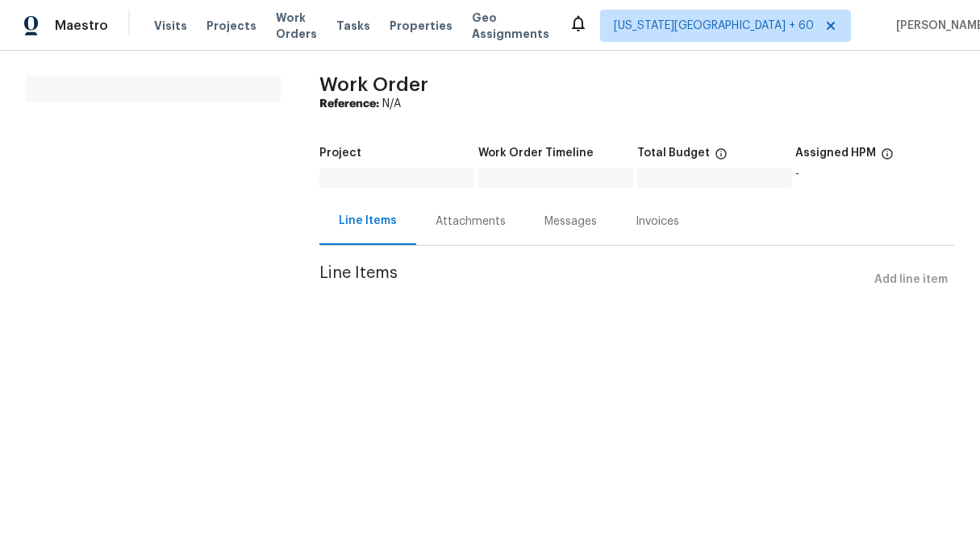 The image size is (980, 539). Describe the element at coordinates (373, 84) in the screenshot. I see `span: Work Order` at that location.